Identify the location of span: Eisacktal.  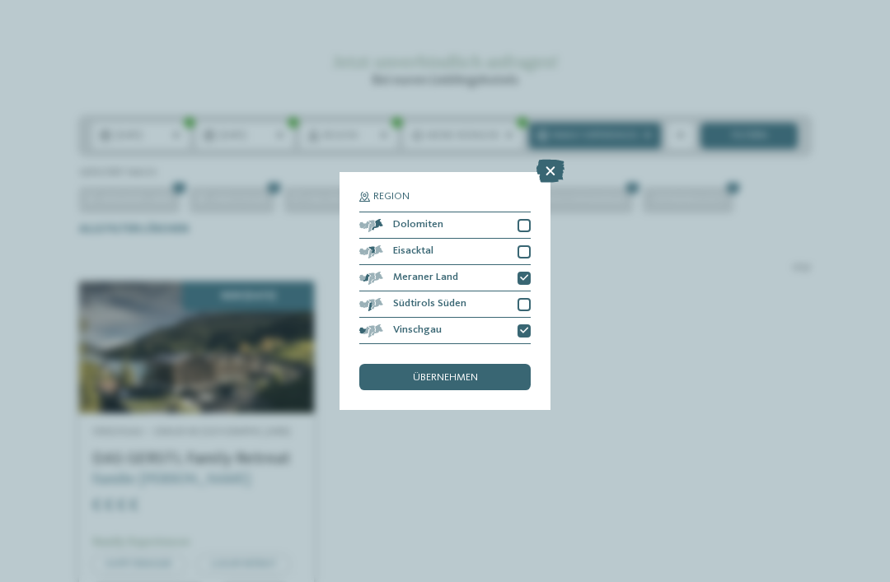
(413, 251).